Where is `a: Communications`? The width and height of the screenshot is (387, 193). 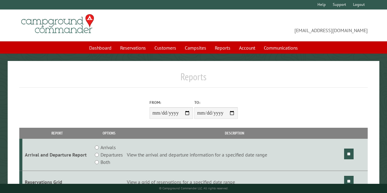
a: Communications is located at coordinates (281, 48).